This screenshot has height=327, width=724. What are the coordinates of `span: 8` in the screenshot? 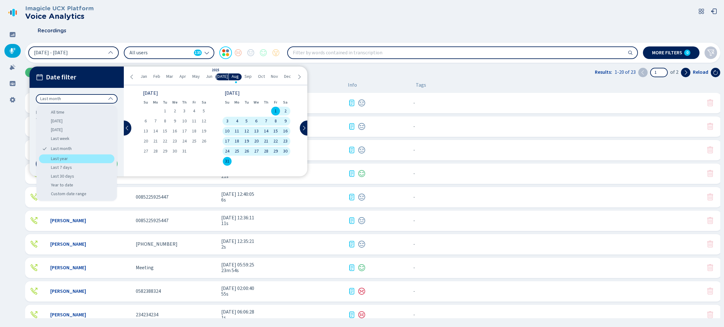 It's located at (165, 121).